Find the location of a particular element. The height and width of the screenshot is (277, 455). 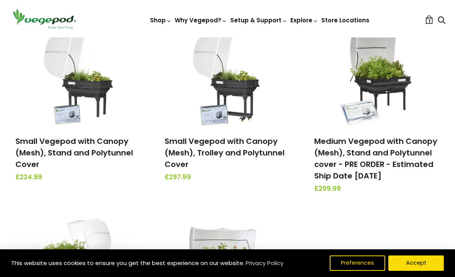

img: Small Vegepod with Canopy (Mesh), Trolley and Polytunnel Cover is located at coordinates (227, 79).